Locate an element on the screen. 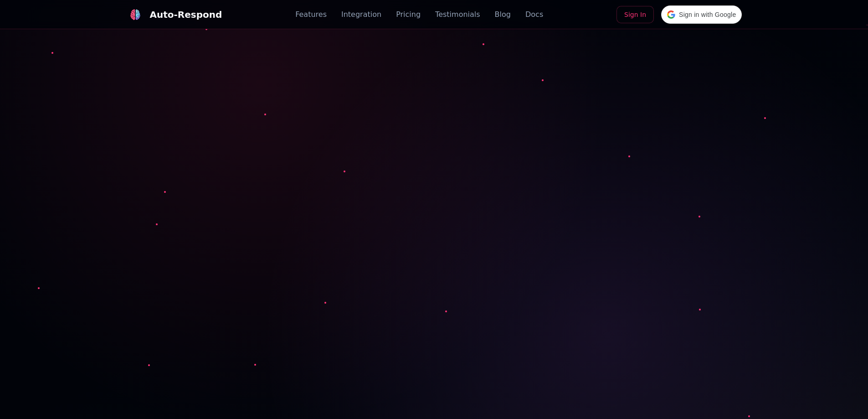 This screenshot has height=419, width=868. div: Auto-Respond is located at coordinates (186, 14).